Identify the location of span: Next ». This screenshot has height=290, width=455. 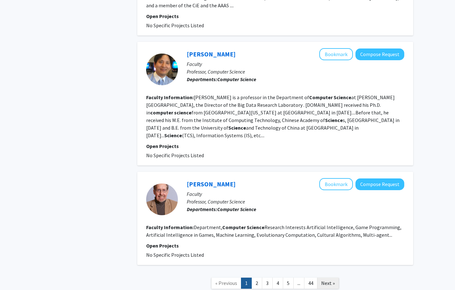
(328, 283).